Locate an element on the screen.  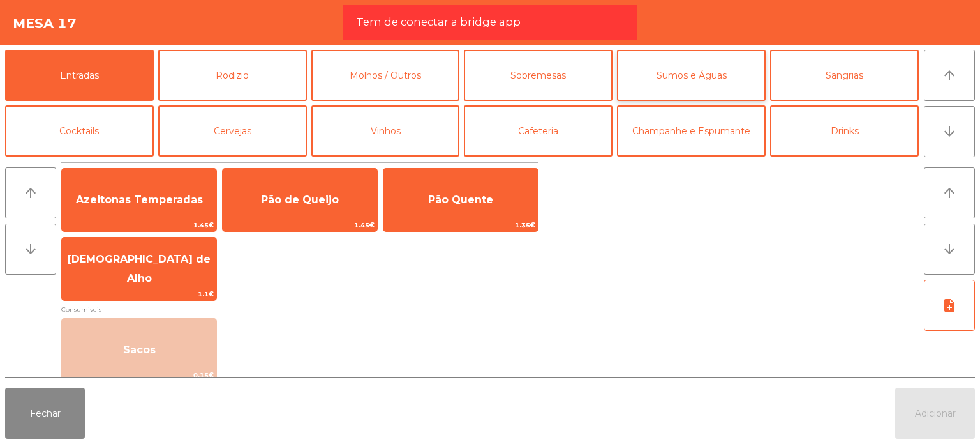
button: Sumos e Águas is located at coordinates (691, 76).